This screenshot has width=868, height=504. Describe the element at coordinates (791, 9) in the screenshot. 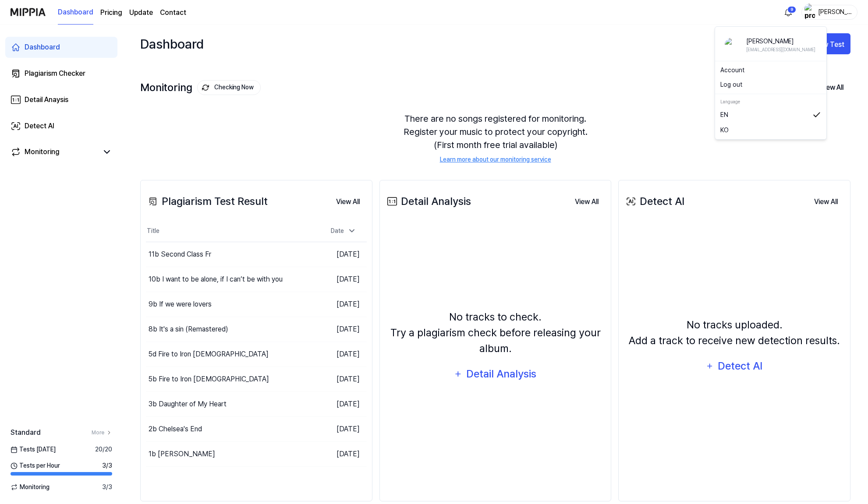

I see `div: 9` at that location.